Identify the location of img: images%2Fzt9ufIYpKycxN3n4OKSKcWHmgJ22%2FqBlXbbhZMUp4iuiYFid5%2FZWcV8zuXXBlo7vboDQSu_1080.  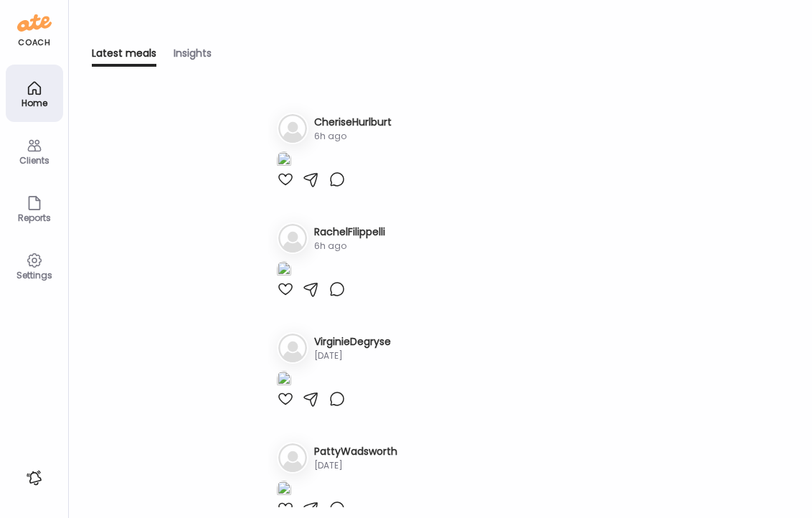
(284, 381).